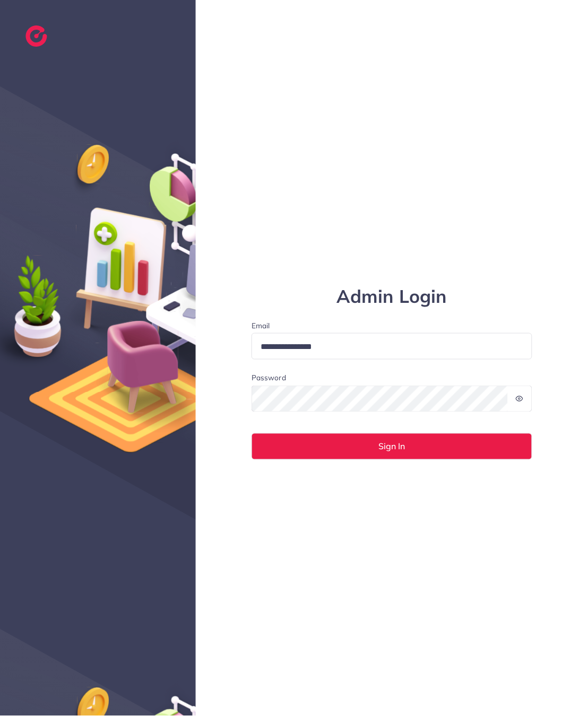  What do you see at coordinates (36, 36) in the screenshot?
I see `img: logo` at bounding box center [36, 36].